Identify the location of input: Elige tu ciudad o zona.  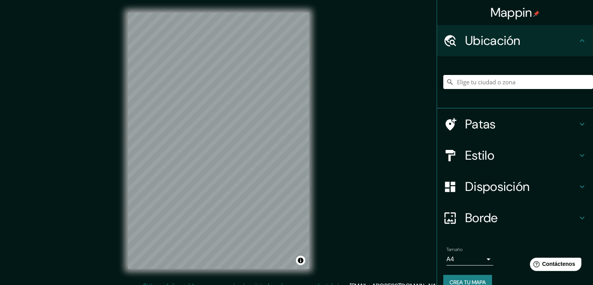
(518, 82).